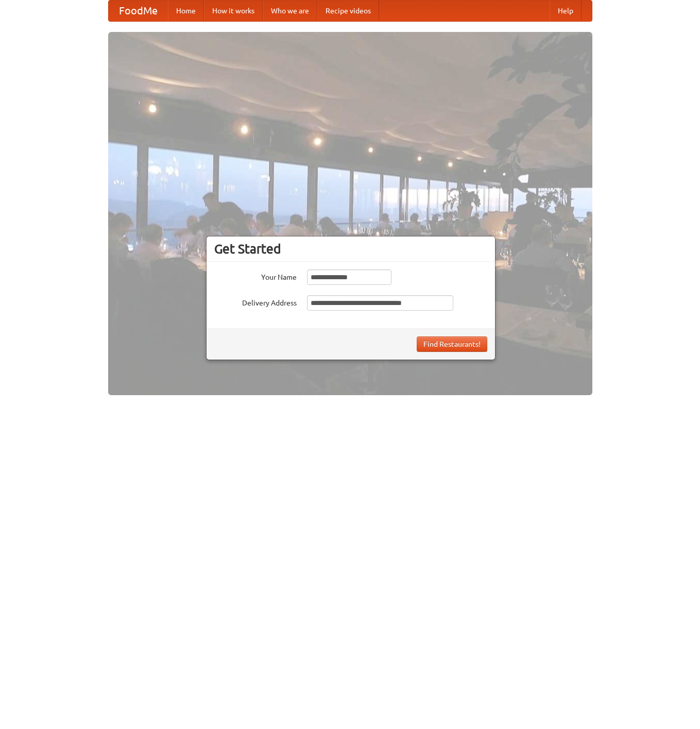 The width and height of the screenshot is (700, 729). I want to click on button: Find Restaurants!, so click(451, 344).